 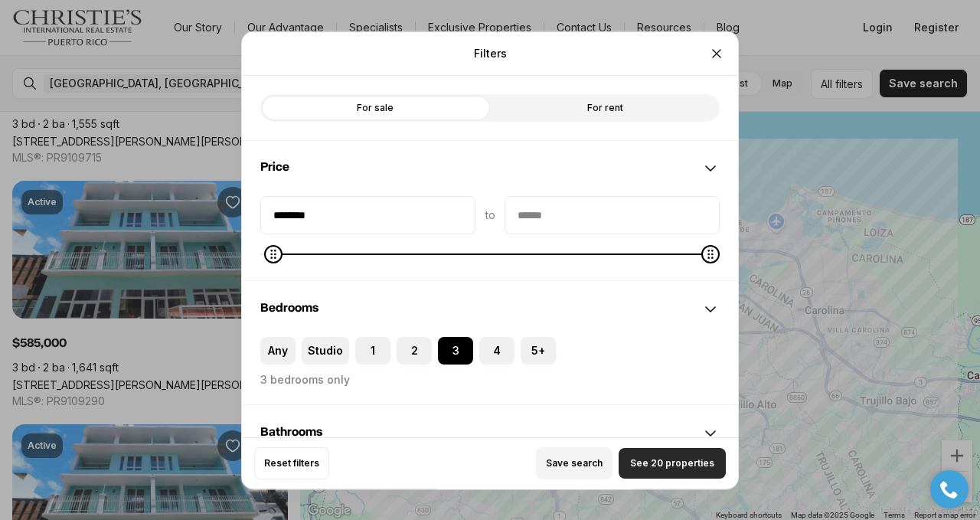 What do you see at coordinates (292, 464) in the screenshot?
I see `span: Reset filters` at bounding box center [292, 464].